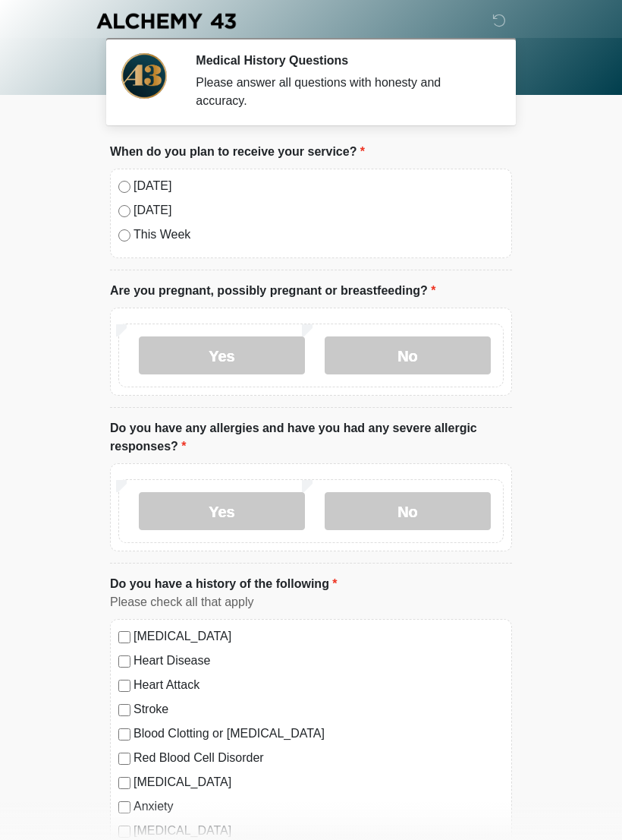 This screenshot has width=622, height=840. I want to click on label: Anxiety, so click(319, 806).